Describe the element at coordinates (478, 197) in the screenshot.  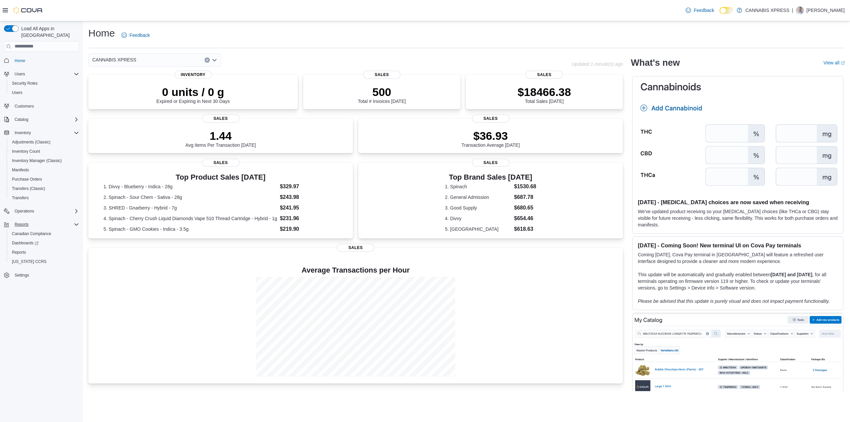
I see `dt: 2. General Admission` at that location.